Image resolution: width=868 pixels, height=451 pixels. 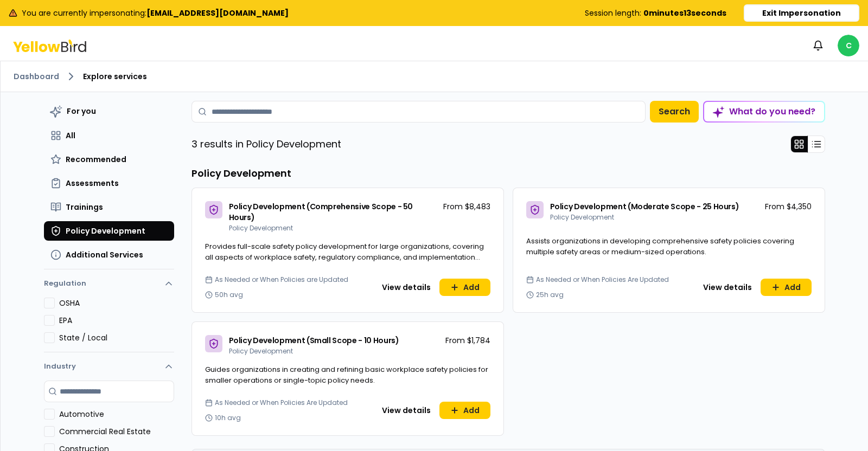 What do you see at coordinates (109, 286) in the screenshot?
I see `button: Regulation` at bounding box center [109, 286].